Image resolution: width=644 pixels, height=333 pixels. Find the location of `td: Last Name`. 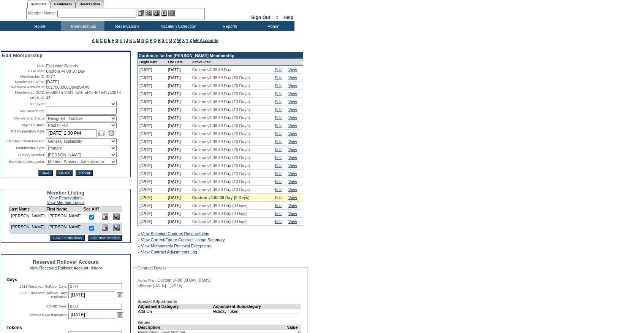

td: Last Name is located at coordinates (28, 209).